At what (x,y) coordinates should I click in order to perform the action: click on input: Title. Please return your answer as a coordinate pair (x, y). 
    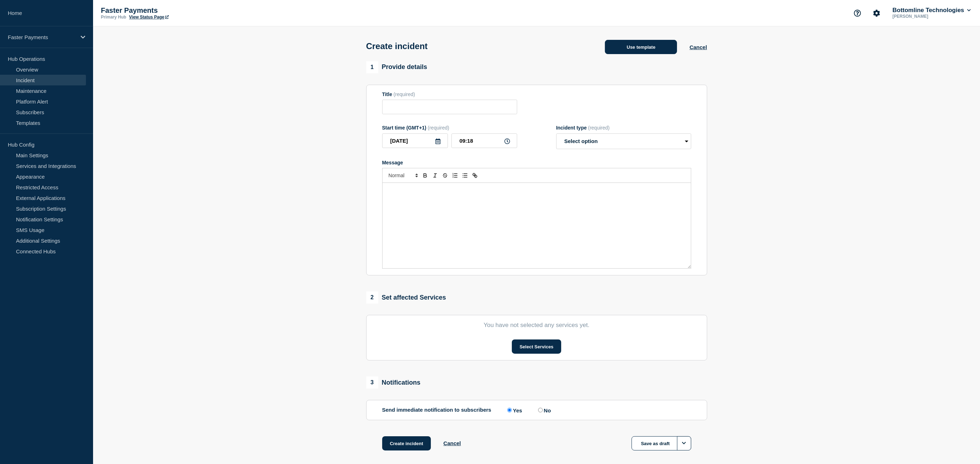
    Looking at the image, I should click on (450, 107).